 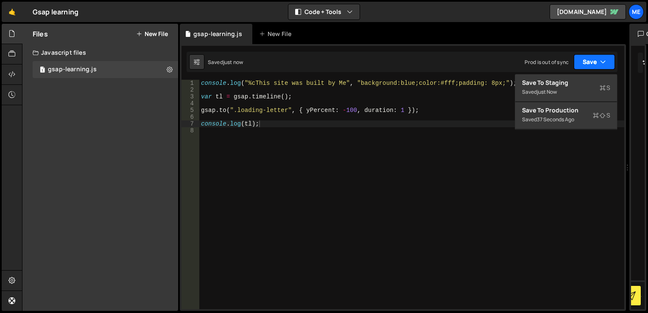 I want to click on button: Save, so click(x=594, y=62).